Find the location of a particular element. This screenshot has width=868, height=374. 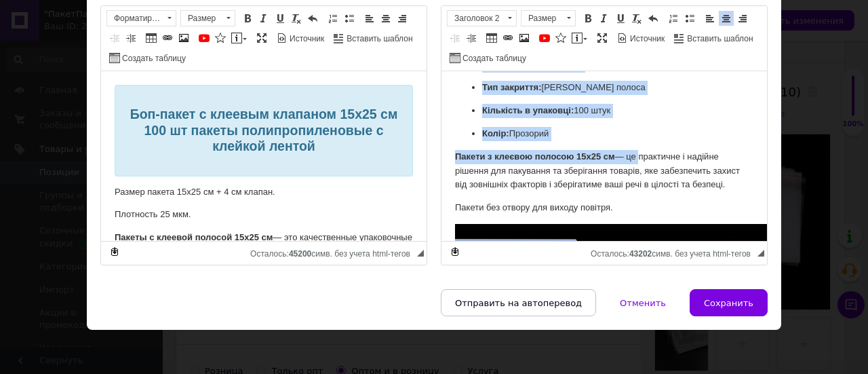

a: Заголовок 2 is located at coordinates (482, 19).